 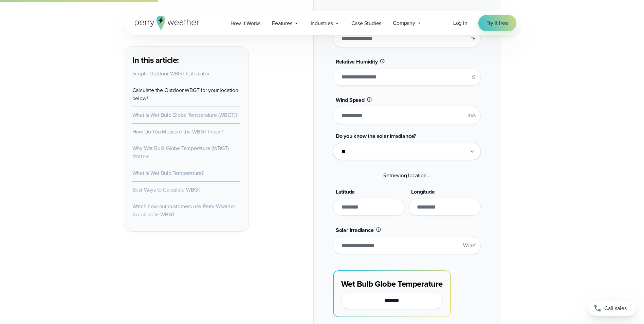 I want to click on span: Solar Irradiance, so click(x=355, y=230).